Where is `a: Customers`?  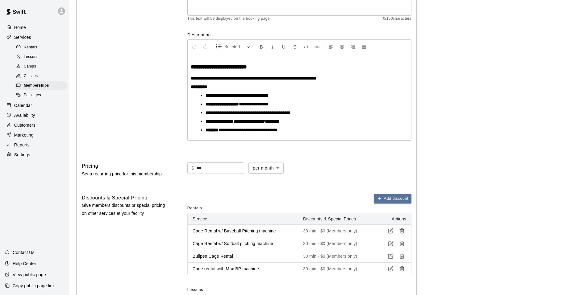 a: Customers is located at coordinates (35, 125).